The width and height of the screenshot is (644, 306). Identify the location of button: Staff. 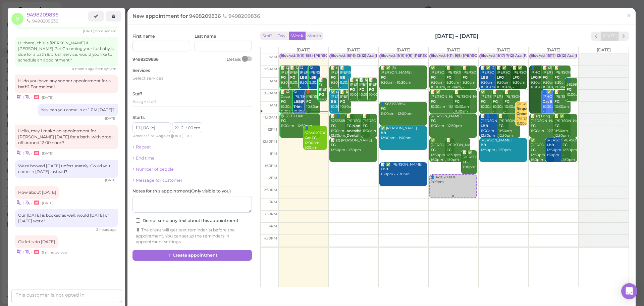
(267, 36).